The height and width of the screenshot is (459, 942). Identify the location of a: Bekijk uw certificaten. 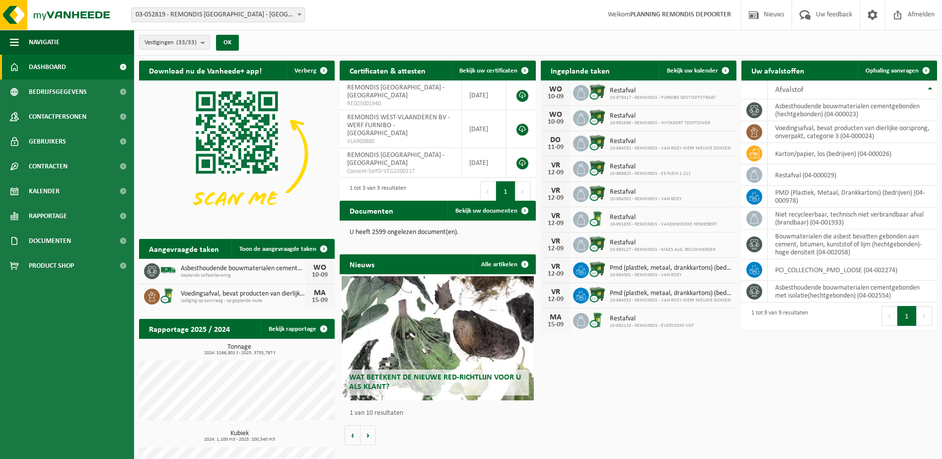
(493, 70).